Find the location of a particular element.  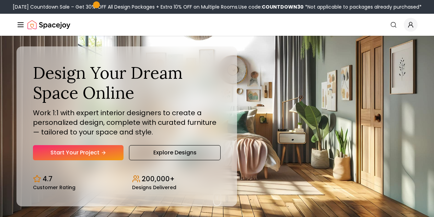

img: Spacejoy Logo is located at coordinates (49, 25).